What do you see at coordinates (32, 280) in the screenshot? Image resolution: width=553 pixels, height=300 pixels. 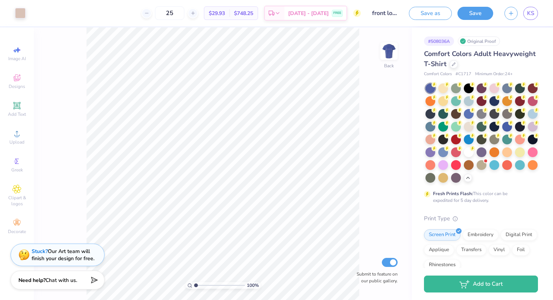 I see `strong: Need help?` at bounding box center [32, 280].